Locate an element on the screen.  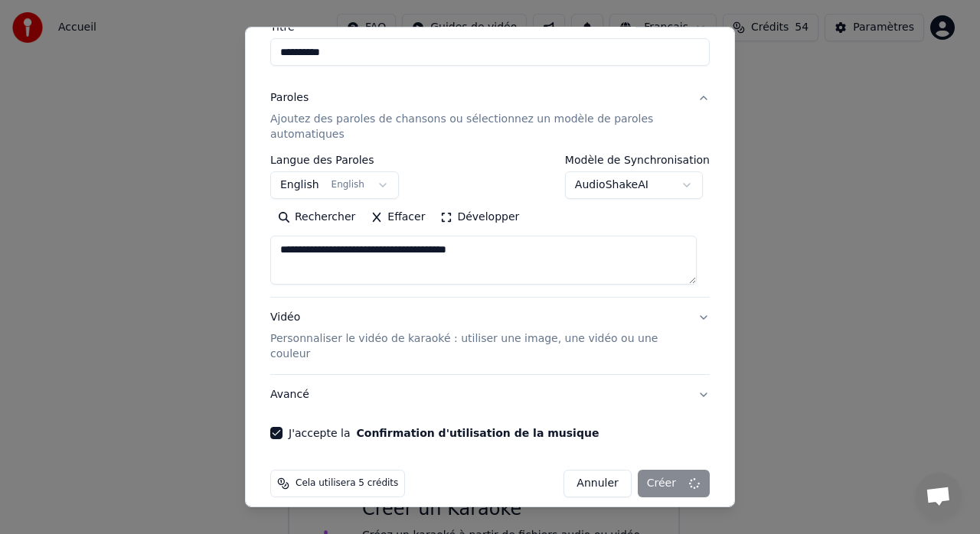
button: VidéoPersonnaliser le vidéo de karaoké : utiliser une image, une vidéo ou une couleur is located at coordinates (490, 336).